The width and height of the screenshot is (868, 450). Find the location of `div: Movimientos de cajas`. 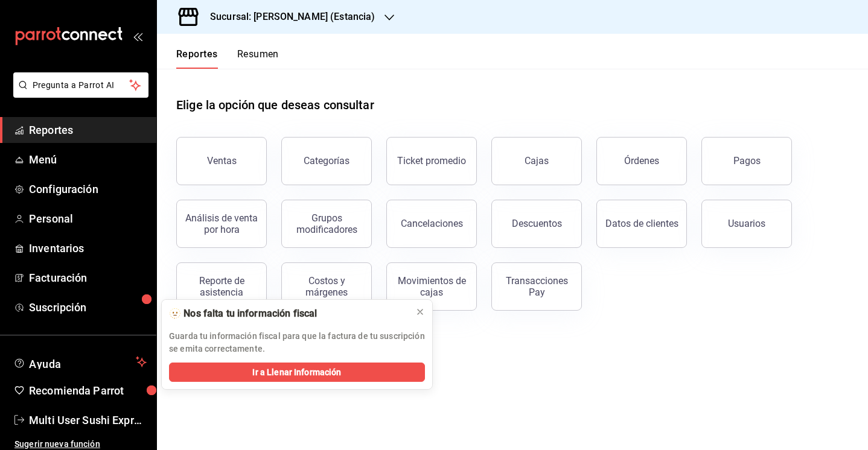

div: Movimientos de cajas is located at coordinates (432, 286).